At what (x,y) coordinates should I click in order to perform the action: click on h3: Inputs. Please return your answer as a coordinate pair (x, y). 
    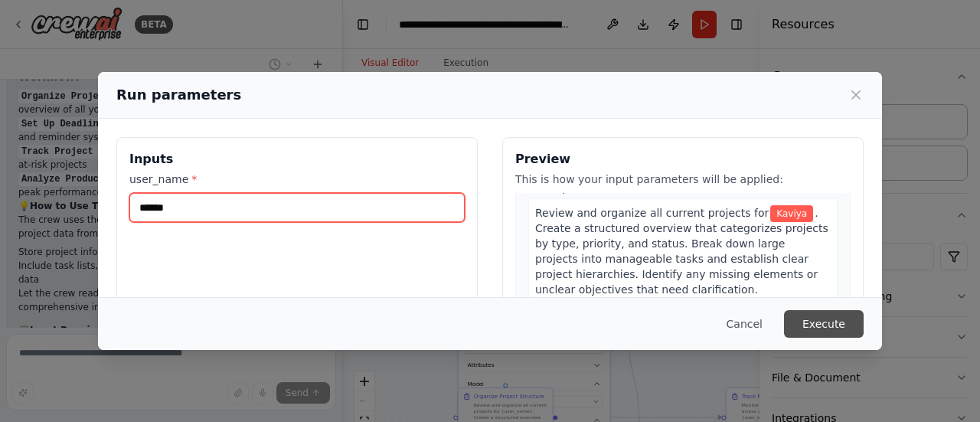
    Looking at the image, I should click on (297, 159).